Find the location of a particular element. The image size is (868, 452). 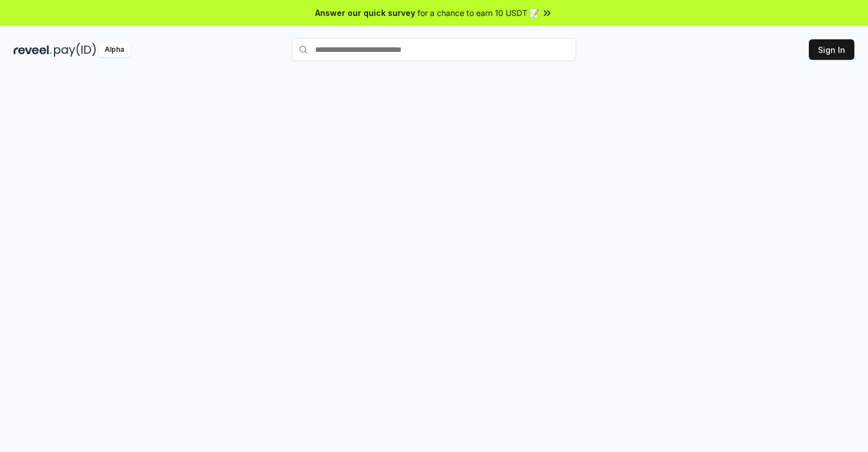

span: for a chance to earn 10 USDT 📝 is located at coordinates (479, 12).